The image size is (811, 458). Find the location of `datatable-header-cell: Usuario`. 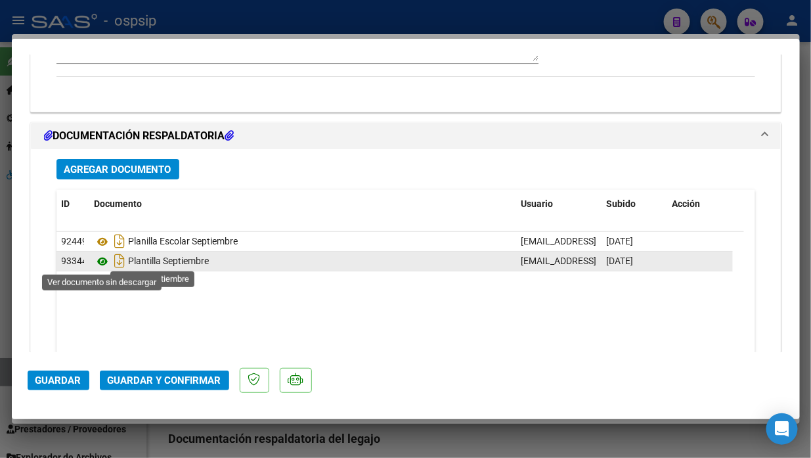

datatable-header-cell: Usuario is located at coordinates (559, 204).